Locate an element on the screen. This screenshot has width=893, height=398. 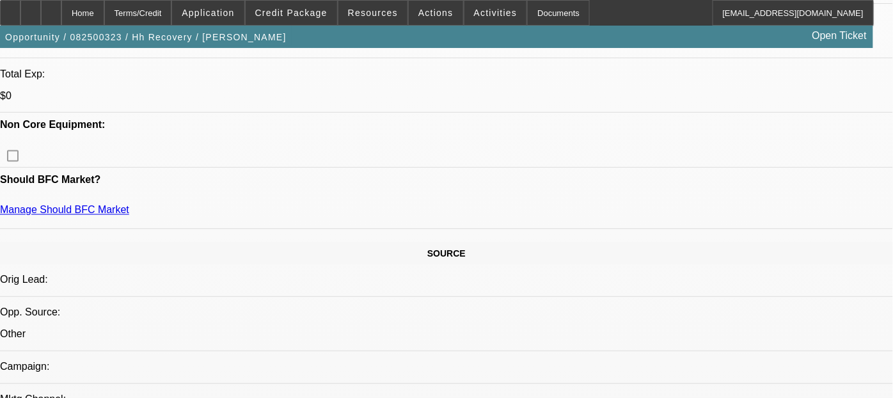
button: Resources is located at coordinates (373, 13).